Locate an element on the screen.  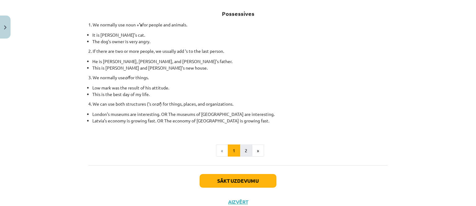
nav: Page navigation example is located at coordinates (238, 150).